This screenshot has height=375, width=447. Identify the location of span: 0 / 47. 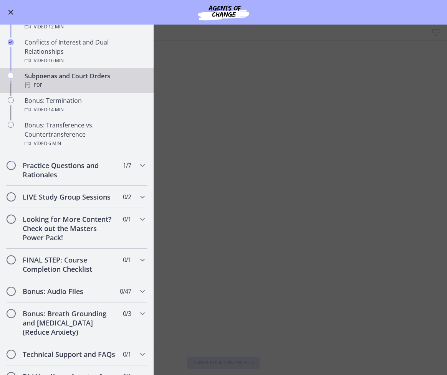
(125, 291).